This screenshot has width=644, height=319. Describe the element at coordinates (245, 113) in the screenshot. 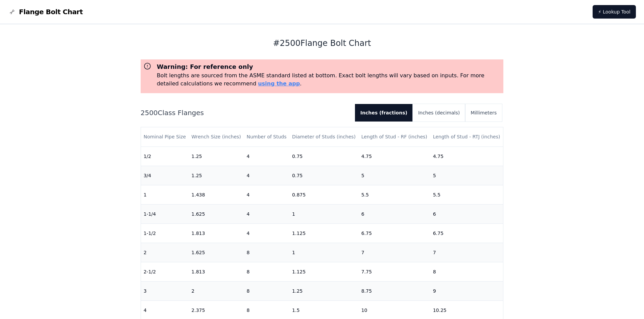

I see `h2: 2500 Class Flanges` at that location.